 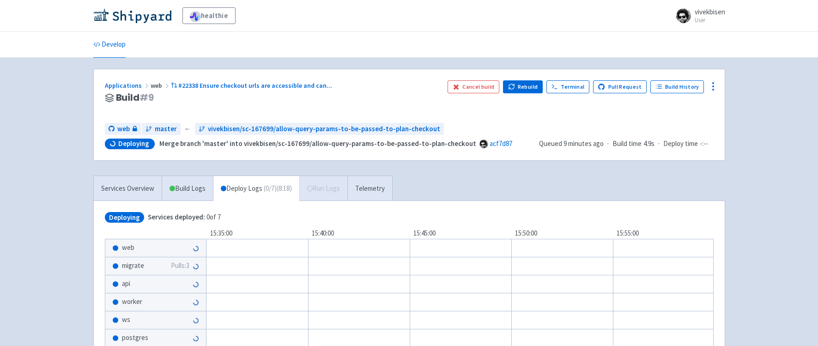 I want to click on div: 15:45:00, so click(x=460, y=233).